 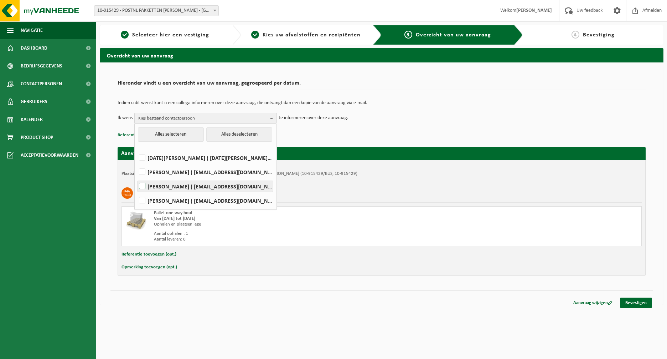 I want to click on a: 2Kies uw afvalstoffen en recipiënten, so click(x=306, y=35).